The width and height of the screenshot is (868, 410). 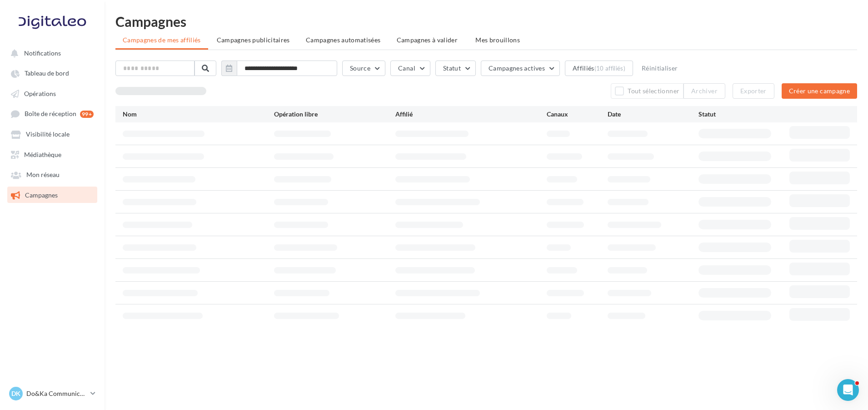 What do you see at coordinates (87, 114) in the screenshot?
I see `div: 99+` at bounding box center [87, 114].